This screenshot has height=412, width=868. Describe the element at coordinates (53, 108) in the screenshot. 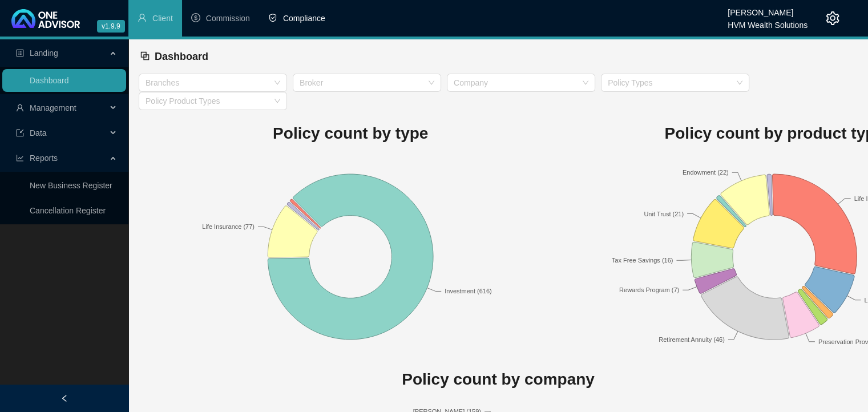

I see `span: Management` at that location.